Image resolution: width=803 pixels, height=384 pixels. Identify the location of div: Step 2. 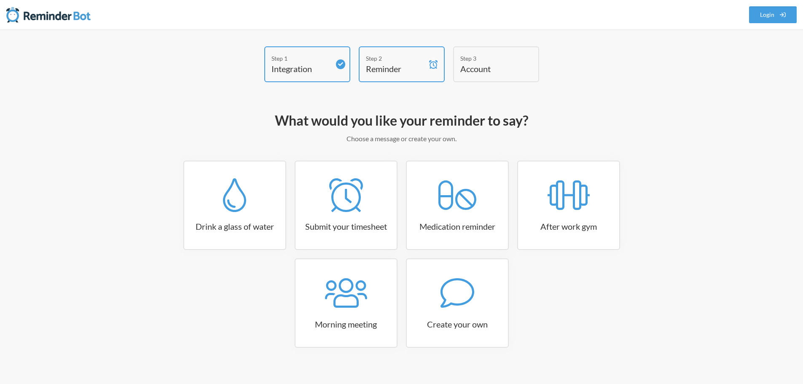
(395, 58).